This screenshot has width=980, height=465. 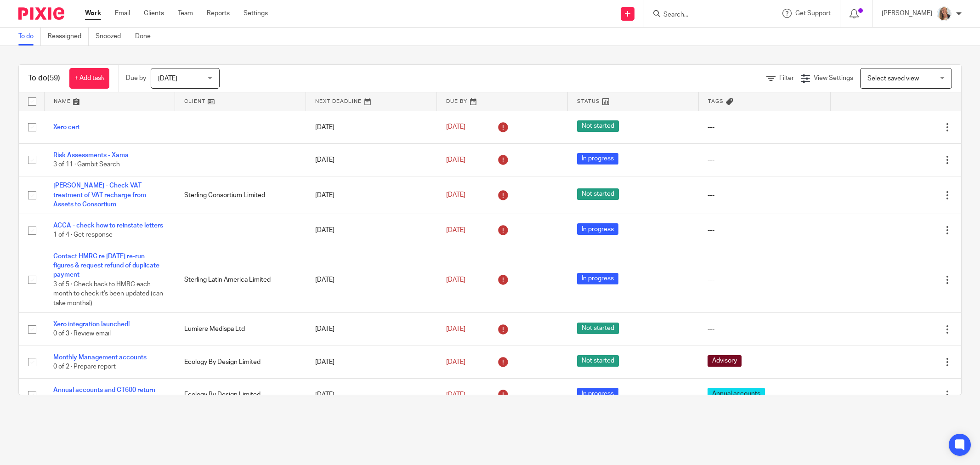 What do you see at coordinates (91, 155) in the screenshot?
I see `a: Risk Assessments - Xama` at bounding box center [91, 155].